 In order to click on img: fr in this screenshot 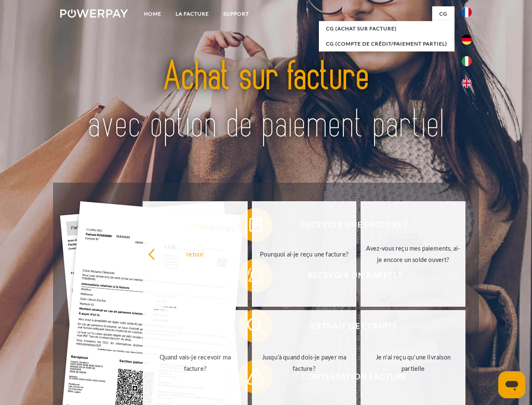, I will do `click(467, 12)`.